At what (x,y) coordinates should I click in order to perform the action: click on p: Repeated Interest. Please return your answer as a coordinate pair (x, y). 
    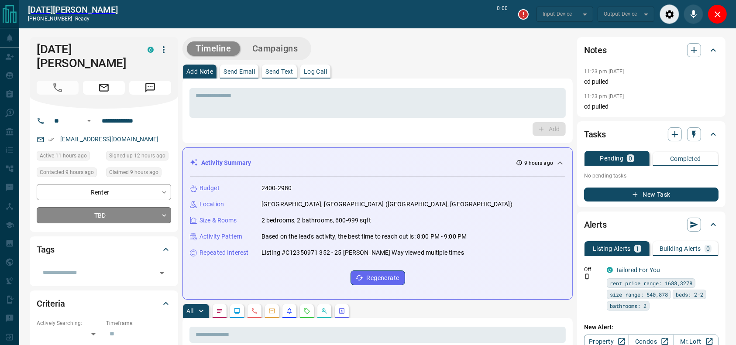
    Looking at the image, I should click on (224, 253).